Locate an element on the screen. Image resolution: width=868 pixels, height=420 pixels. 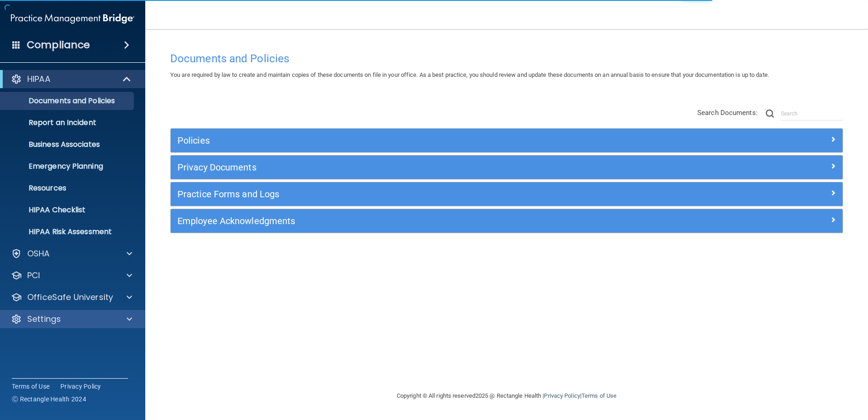
p: Documents and Policies is located at coordinates (68, 101).